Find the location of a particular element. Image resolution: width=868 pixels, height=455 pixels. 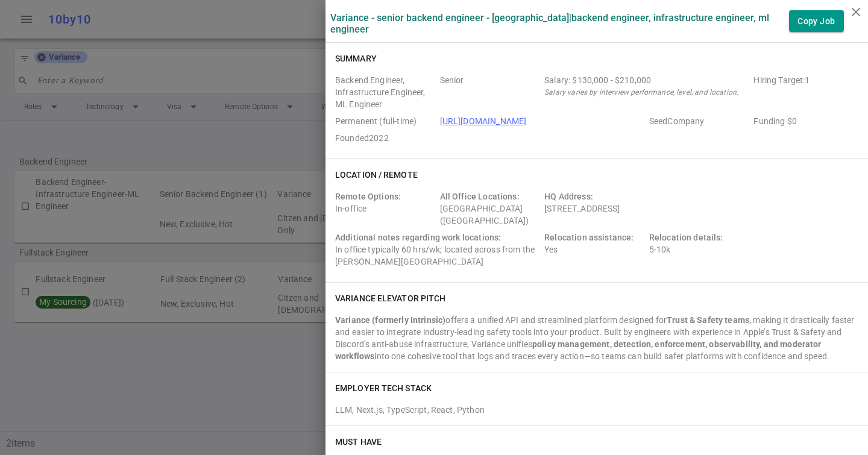

span: Roles is located at coordinates (385, 92).